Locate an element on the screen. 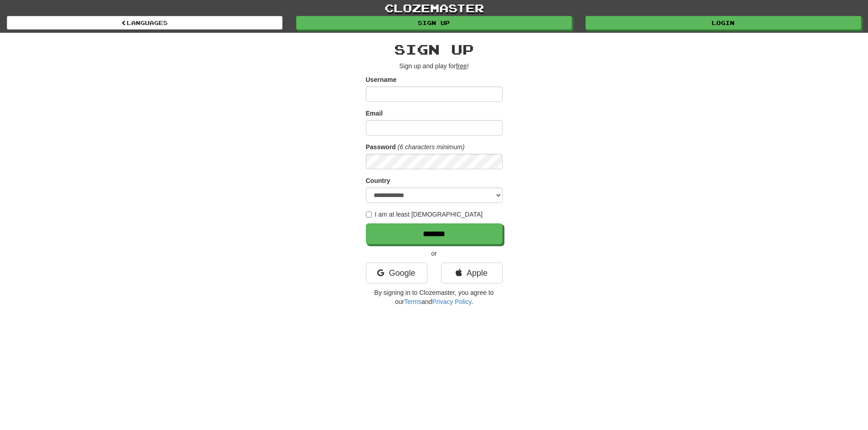 The height and width of the screenshot is (430, 868). a: Login is located at coordinates (723, 23).